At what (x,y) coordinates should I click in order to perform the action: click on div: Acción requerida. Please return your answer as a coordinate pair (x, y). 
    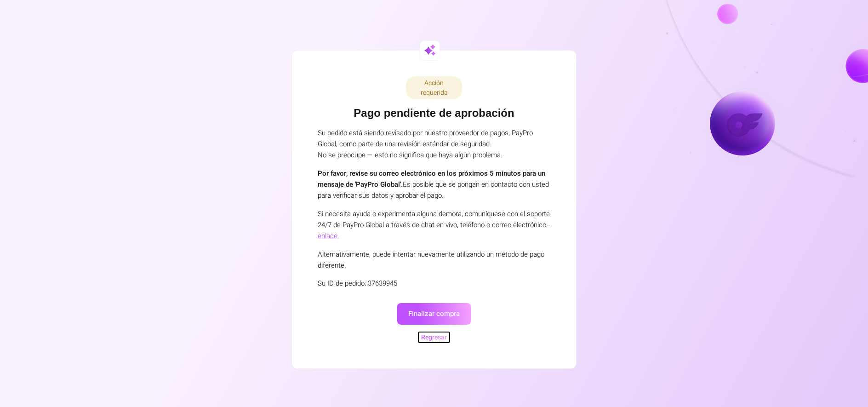
    Looking at the image, I should click on (434, 88).